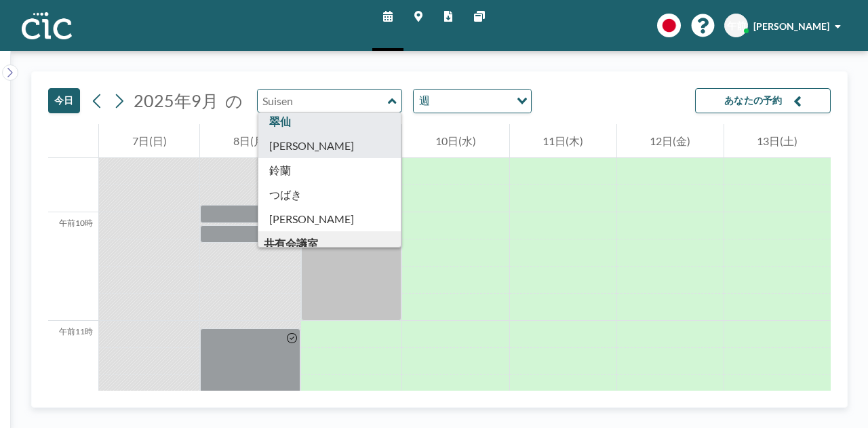 Image resolution: width=868 pixels, height=428 pixels. Describe the element at coordinates (176, 100) in the screenshot. I see `font: 2025年9月` at that location.